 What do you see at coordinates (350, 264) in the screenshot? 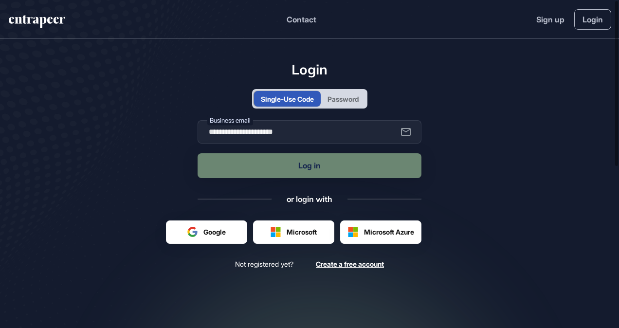
I see `span: Create a free account` at bounding box center [350, 264].